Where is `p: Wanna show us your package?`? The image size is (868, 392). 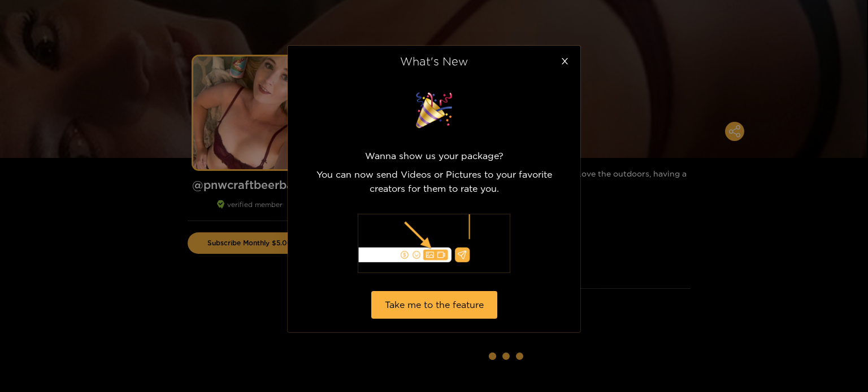 p: Wanna show us your package? is located at coordinates (434, 155).